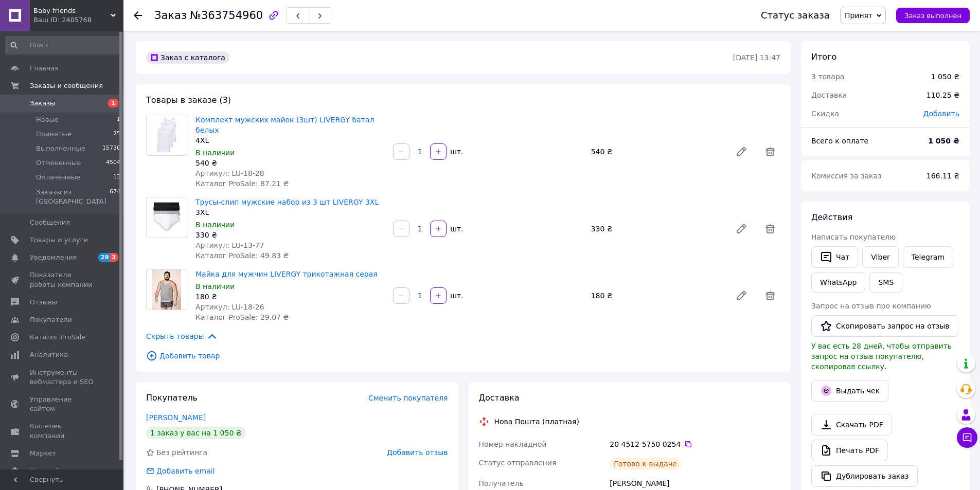  What do you see at coordinates (858, 16) in the screenshot?
I see `span: Принят` at bounding box center [858, 16].